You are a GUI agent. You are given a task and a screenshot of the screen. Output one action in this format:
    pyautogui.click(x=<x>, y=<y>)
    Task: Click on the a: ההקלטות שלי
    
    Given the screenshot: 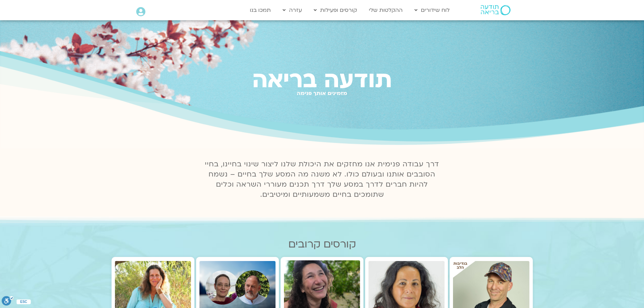 What is the action you would take?
    pyautogui.click(x=386, y=10)
    